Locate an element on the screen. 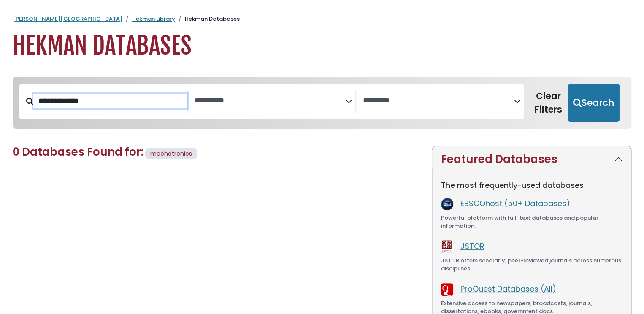 This screenshot has height=314, width=644. a: JSTOR is located at coordinates (472, 245).